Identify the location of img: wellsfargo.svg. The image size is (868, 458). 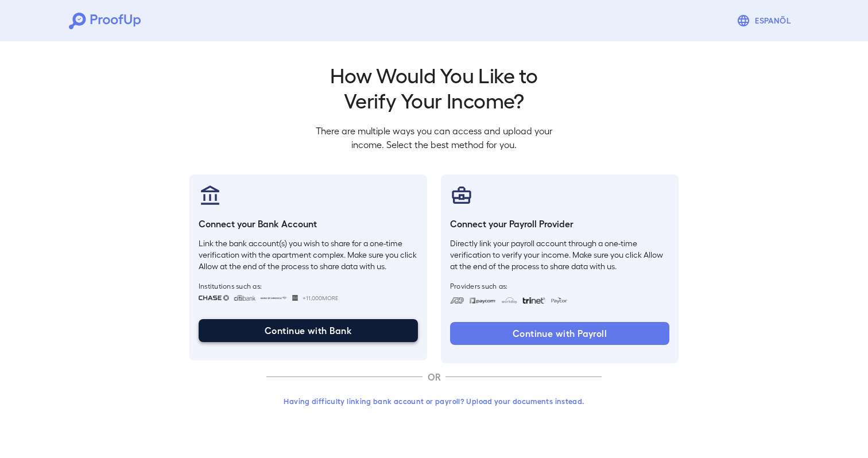
(295, 298).